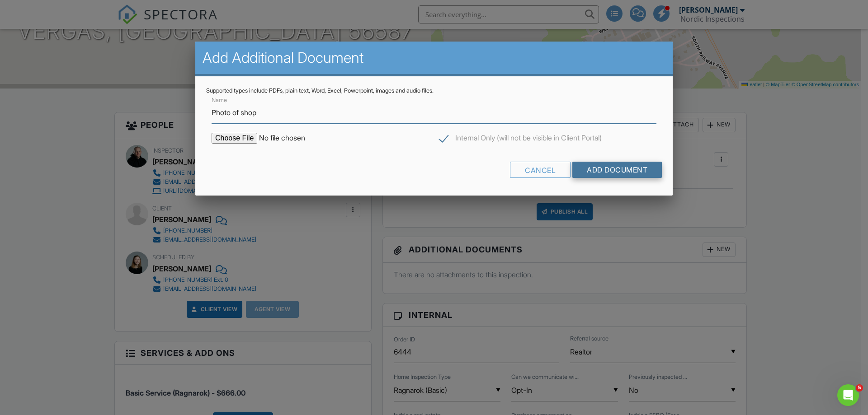 The height and width of the screenshot is (415, 868). What do you see at coordinates (860, 388) in the screenshot?
I see `span: 5` at bounding box center [860, 388].